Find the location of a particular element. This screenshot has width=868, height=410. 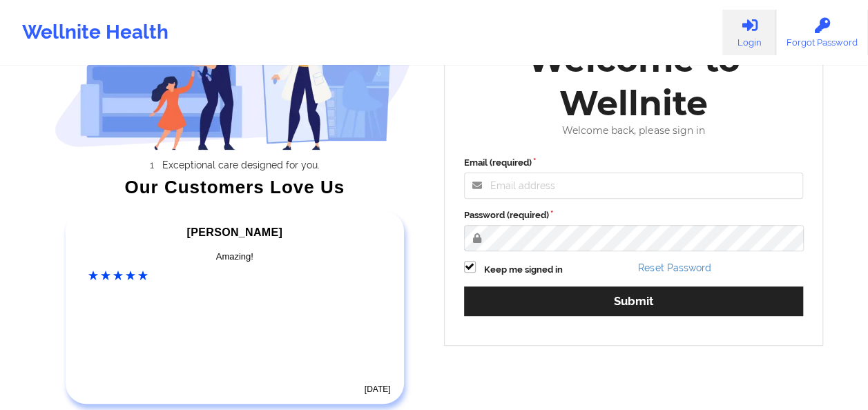

a: Forgot Password is located at coordinates (822, 33).